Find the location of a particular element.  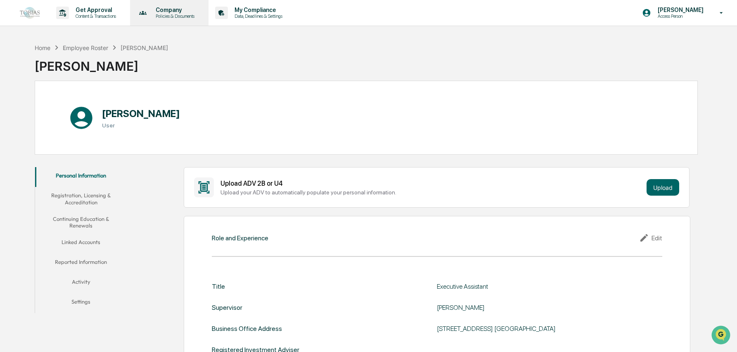

span: Data Lookup is located at coordinates (34, 124).